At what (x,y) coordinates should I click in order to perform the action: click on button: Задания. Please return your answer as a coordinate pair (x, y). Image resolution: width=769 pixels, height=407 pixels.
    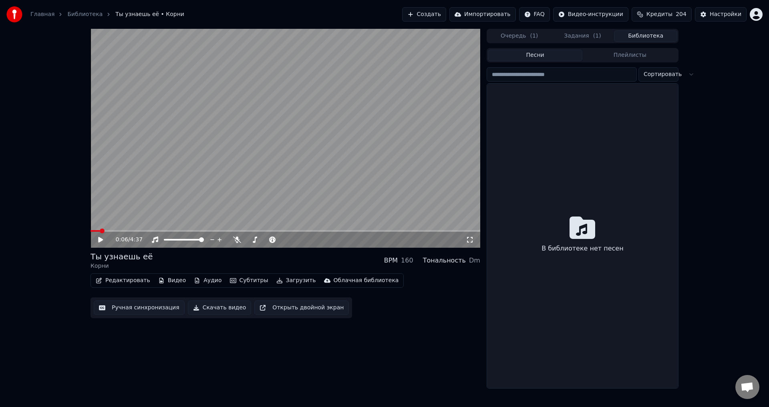
    Looking at the image, I should click on (582, 36).